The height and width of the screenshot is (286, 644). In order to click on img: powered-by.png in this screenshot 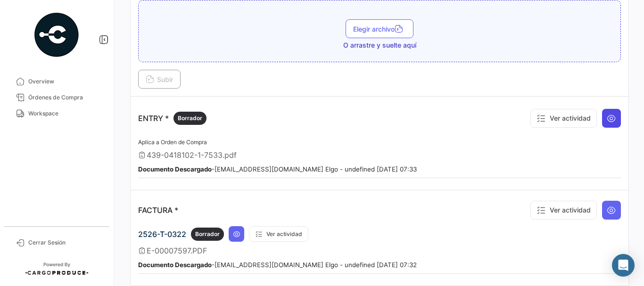, I will do `click(56, 35)`.